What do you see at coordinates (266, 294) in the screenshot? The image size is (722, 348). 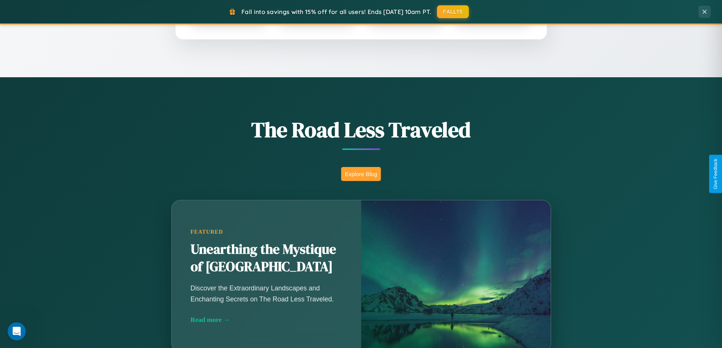 I see `p: Discover the Extraordinary Landscapes and Enchanting Secrets on The Road Less Traveled.` at bounding box center [266, 294].